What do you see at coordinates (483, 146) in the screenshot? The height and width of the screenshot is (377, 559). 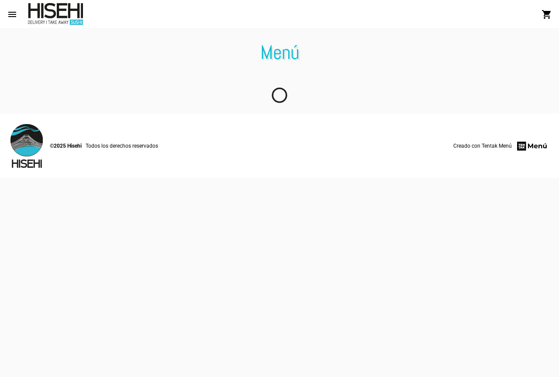 I see `span: Creado con Tentak Menú` at bounding box center [483, 146].